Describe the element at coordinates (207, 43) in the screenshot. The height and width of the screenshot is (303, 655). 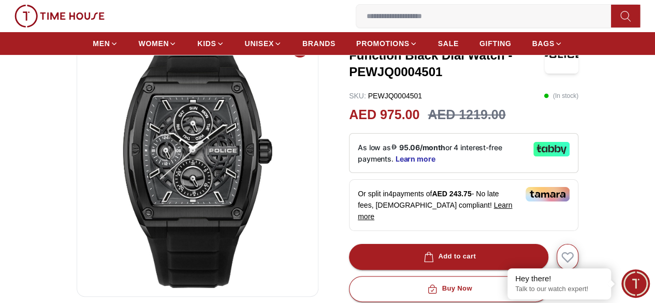
I see `span: KIDS` at that location.